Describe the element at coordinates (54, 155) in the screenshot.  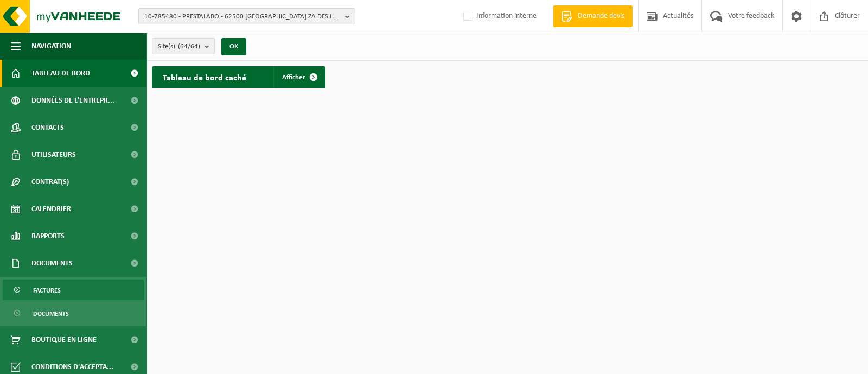
I see `span: Utilisateurs` at that location.